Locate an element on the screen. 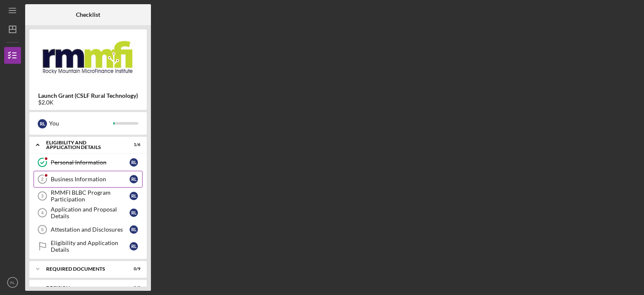 This screenshot has height=295, width=644. tspan: 5 is located at coordinates (42, 230).